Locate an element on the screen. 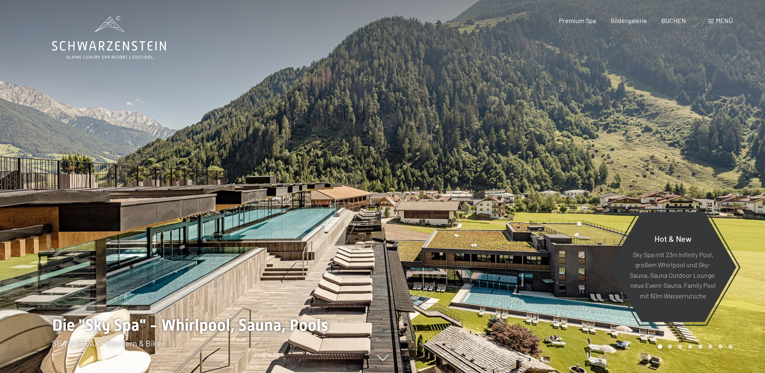  div: Carousel Pagination is located at coordinates (694, 346).